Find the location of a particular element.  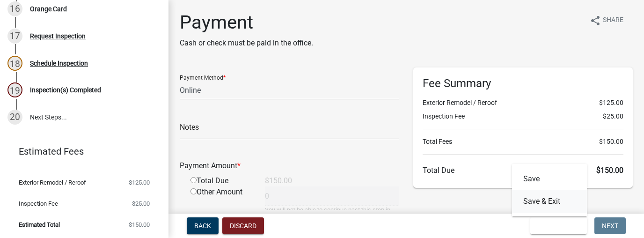

div: Other Amount is located at coordinates (220, 205).